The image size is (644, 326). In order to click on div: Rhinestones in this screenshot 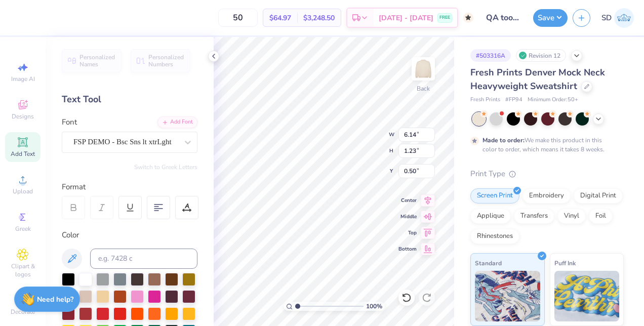, I will do `click(495, 236)`.